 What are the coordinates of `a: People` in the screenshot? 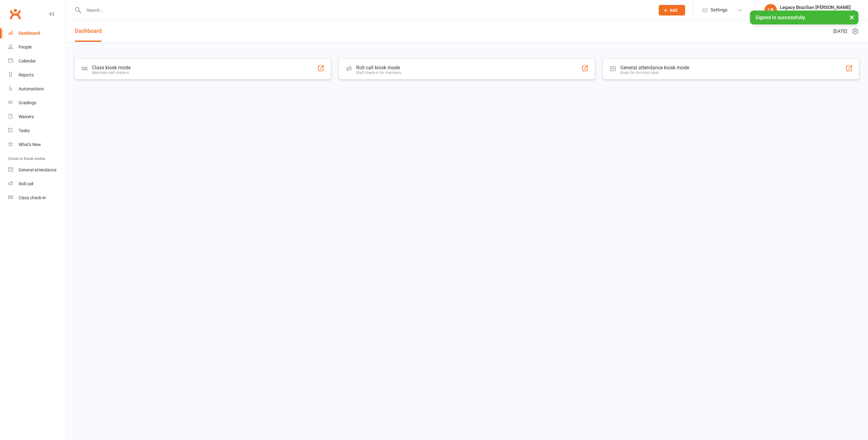 It's located at (36, 47).